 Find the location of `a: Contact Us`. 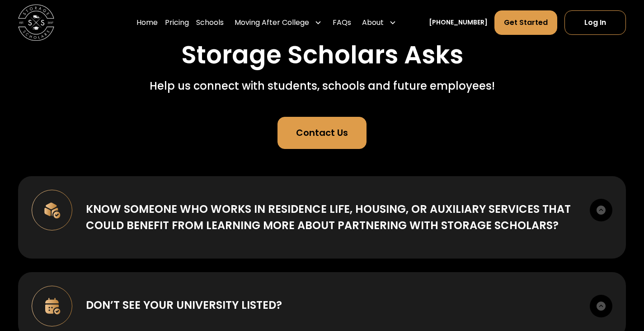

a: Contact Us is located at coordinates (322, 133).